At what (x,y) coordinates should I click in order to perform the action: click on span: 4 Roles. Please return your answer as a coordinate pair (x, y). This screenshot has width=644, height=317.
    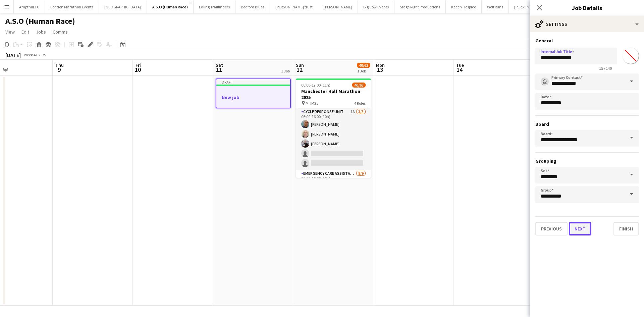
    Looking at the image, I should click on (360, 103).